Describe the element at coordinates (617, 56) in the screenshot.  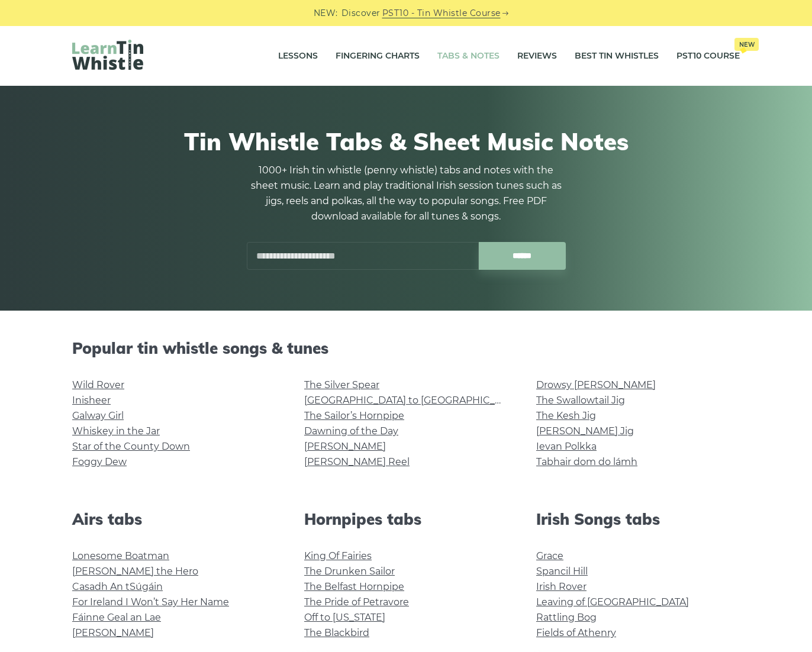
I see `a: Best Tin Whistles` at that location.